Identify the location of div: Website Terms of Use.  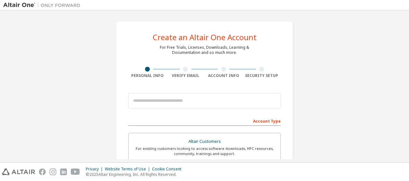
(128, 169).